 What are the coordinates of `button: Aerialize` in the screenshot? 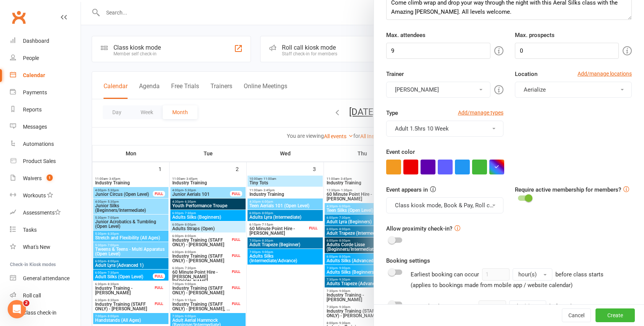 It's located at (573, 90).